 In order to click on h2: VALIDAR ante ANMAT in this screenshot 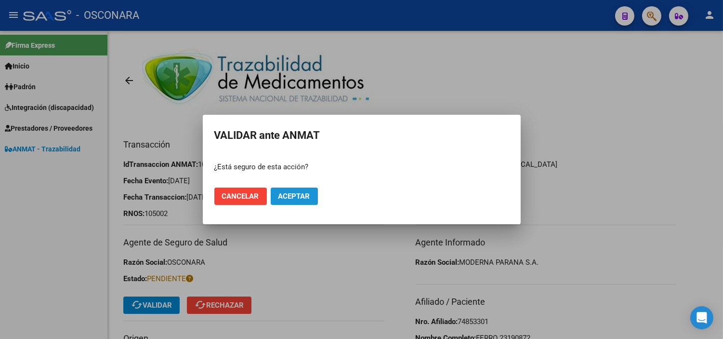, I will do `click(362, 135)`.